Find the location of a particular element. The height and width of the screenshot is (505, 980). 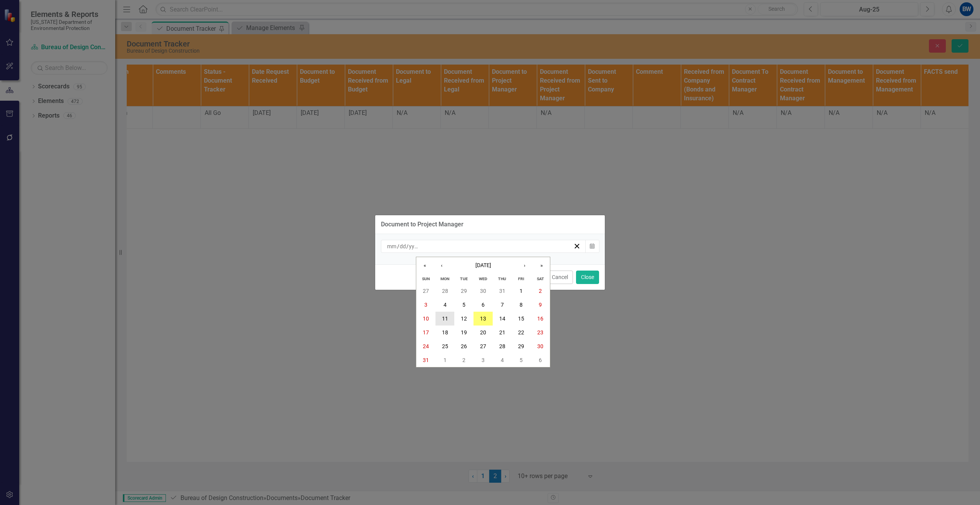

button: August 21, 2025 is located at coordinates (503, 333).